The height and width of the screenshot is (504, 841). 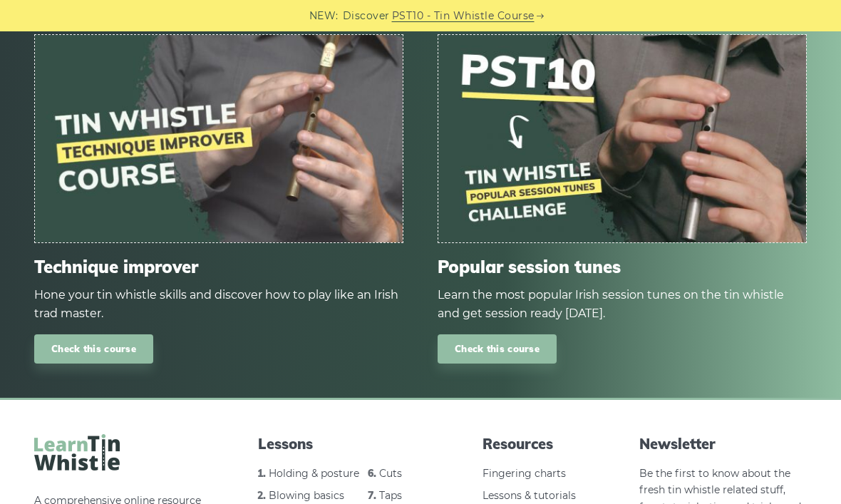 What do you see at coordinates (341, 444) in the screenshot?
I see `span: Lessons` at bounding box center [341, 444].